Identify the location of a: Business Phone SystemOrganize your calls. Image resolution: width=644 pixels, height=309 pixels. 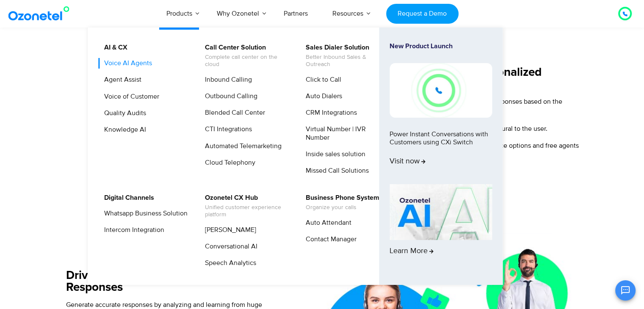
(341, 202).